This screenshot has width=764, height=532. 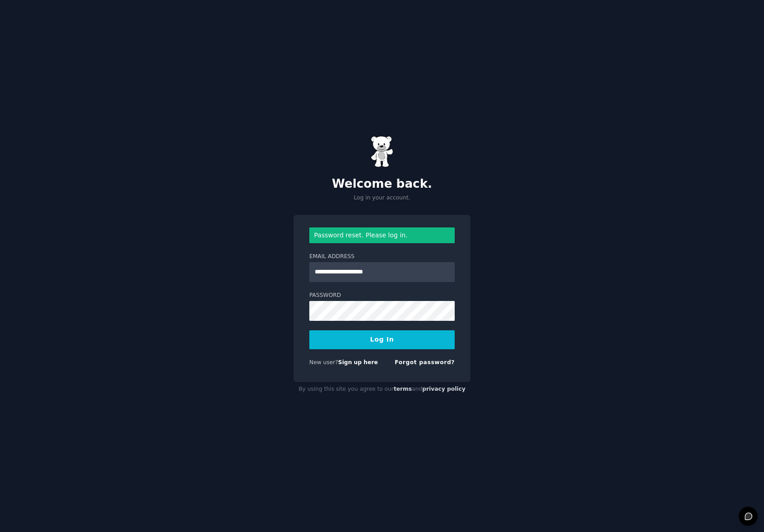 I want to click on div: By using this site you agree to our and, so click(x=382, y=389).